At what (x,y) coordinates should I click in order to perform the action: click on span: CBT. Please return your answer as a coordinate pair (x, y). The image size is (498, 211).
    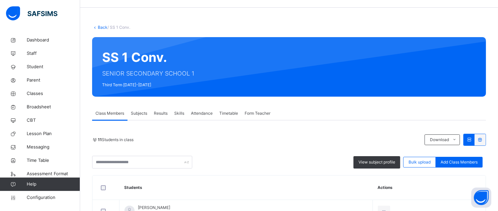
    Looking at the image, I should click on (53, 120).